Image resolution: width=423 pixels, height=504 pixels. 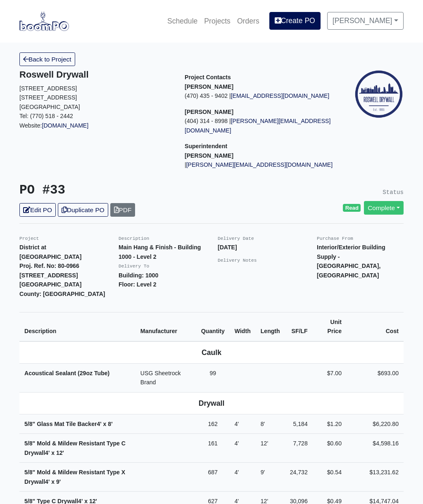 I want to click on td: 687, so click(x=212, y=477).